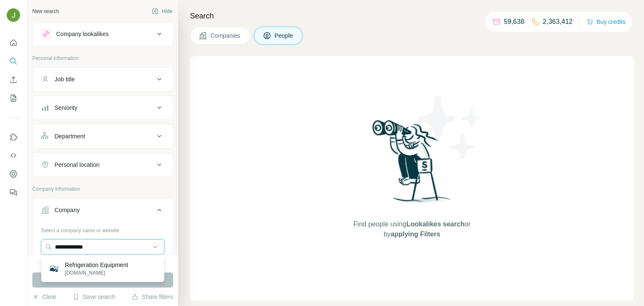  I want to click on div: Select a company name or website, so click(103, 229).